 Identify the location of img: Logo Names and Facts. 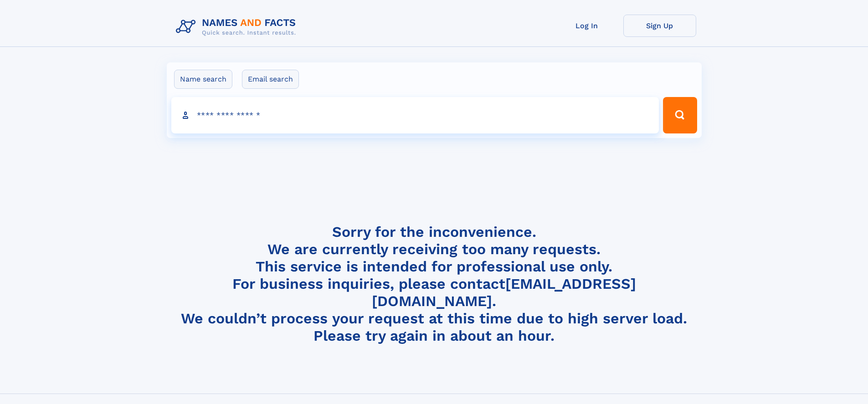
(238, 27).